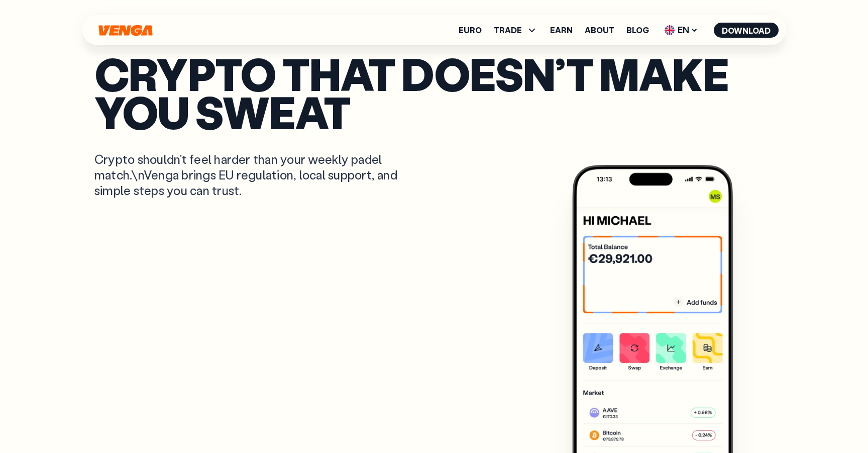 This screenshot has width=868, height=453. What do you see at coordinates (470, 30) in the screenshot?
I see `a: Euro` at bounding box center [470, 30].